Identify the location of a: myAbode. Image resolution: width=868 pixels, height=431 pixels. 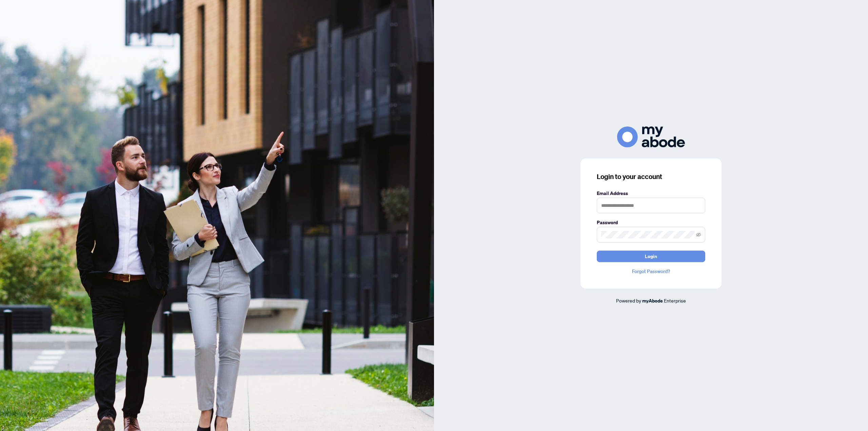
(652, 301).